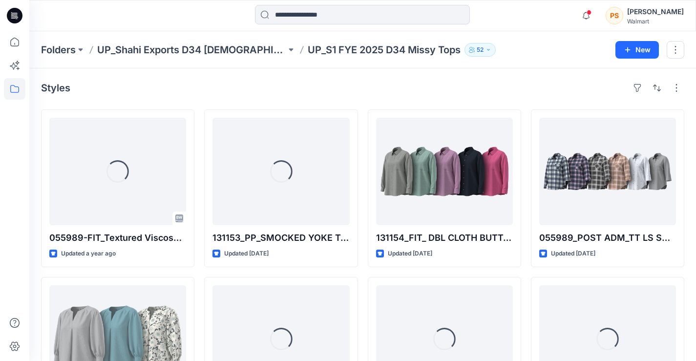 The height and width of the screenshot is (361, 696). Describe the element at coordinates (615, 16) in the screenshot. I see `div: PS` at that location.